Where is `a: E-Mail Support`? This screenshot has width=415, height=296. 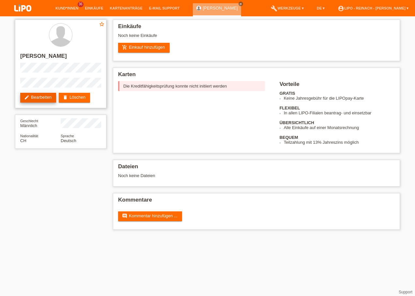
a: E-Mail Support is located at coordinates (164, 8).